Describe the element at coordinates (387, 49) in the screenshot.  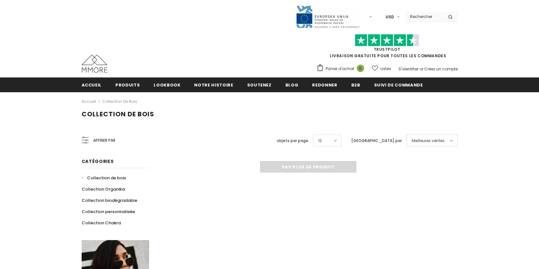
I see `a: TrustPilot` at that location.